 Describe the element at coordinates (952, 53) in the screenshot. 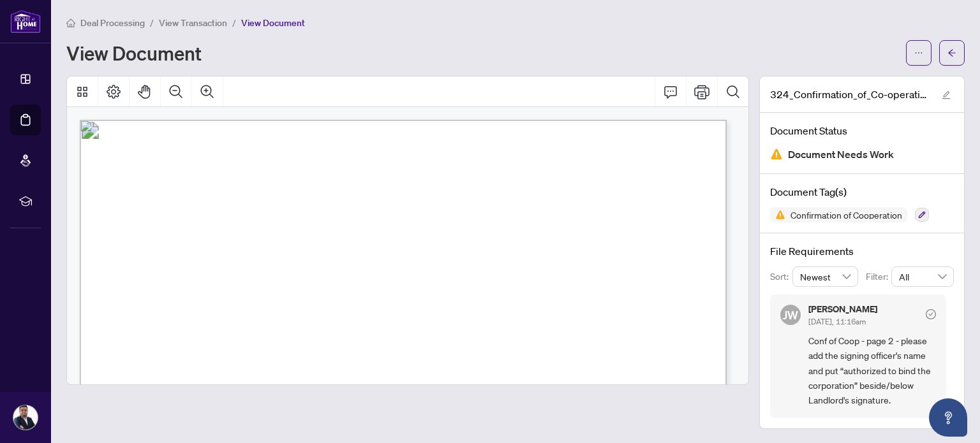

I see `span: arrow-left` at that location.